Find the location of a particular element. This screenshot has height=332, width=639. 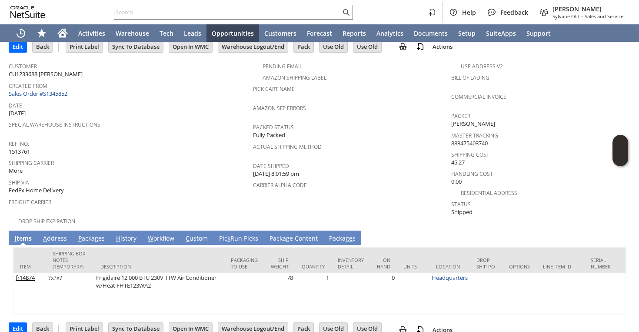

a: Date is located at coordinates (15, 105).